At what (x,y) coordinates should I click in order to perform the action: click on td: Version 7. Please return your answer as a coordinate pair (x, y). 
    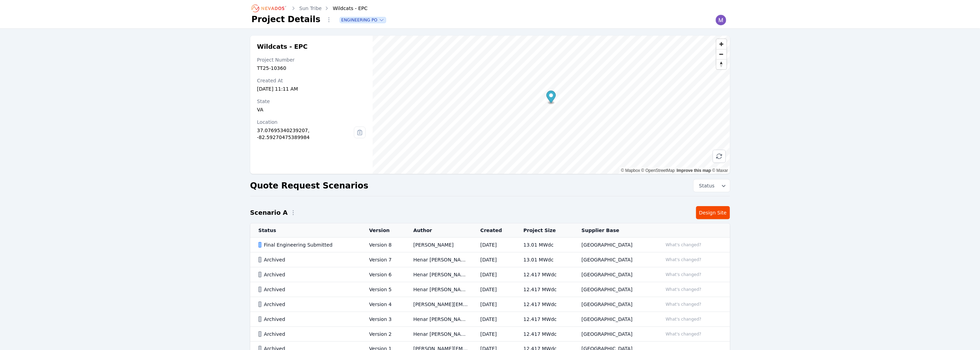
    Looking at the image, I should click on (383, 260).